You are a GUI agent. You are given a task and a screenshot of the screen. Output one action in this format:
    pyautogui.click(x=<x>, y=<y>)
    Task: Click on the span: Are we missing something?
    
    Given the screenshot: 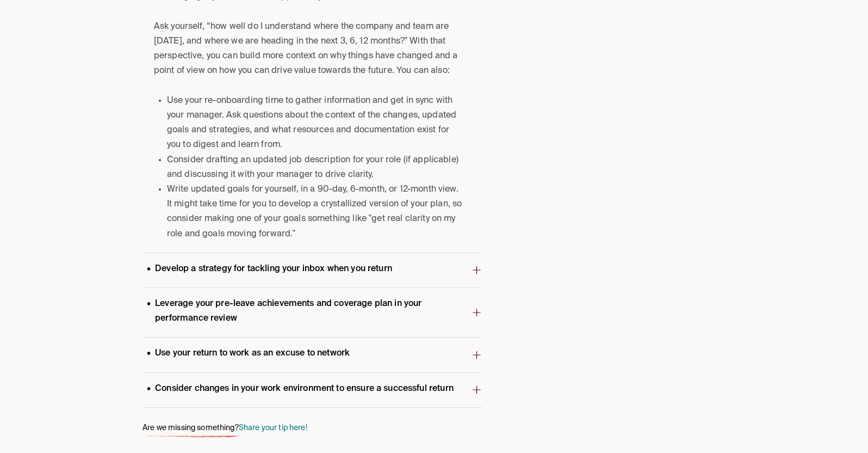 What is the action you would take?
    pyautogui.click(x=312, y=428)
    